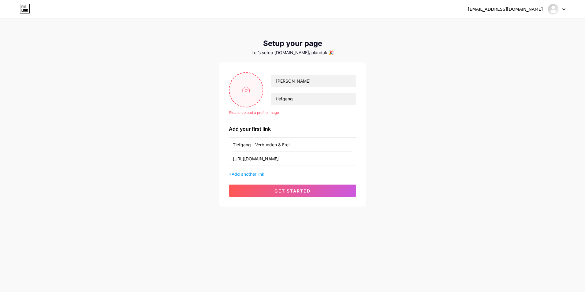  Describe the element at coordinates (292, 144) in the screenshot. I see `input: Link name (My Instagram)` at that location.